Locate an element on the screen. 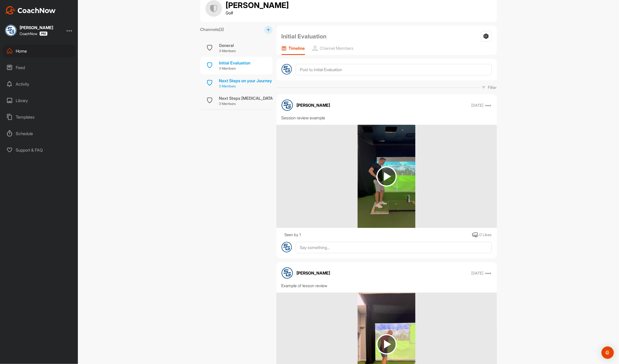 This screenshot has height=364, width=619. div: Schedule is located at coordinates (39, 133).